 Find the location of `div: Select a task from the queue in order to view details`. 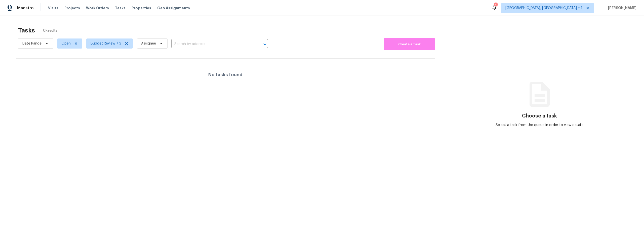

div: Select a task from the queue in order to view details is located at coordinates (540, 125).